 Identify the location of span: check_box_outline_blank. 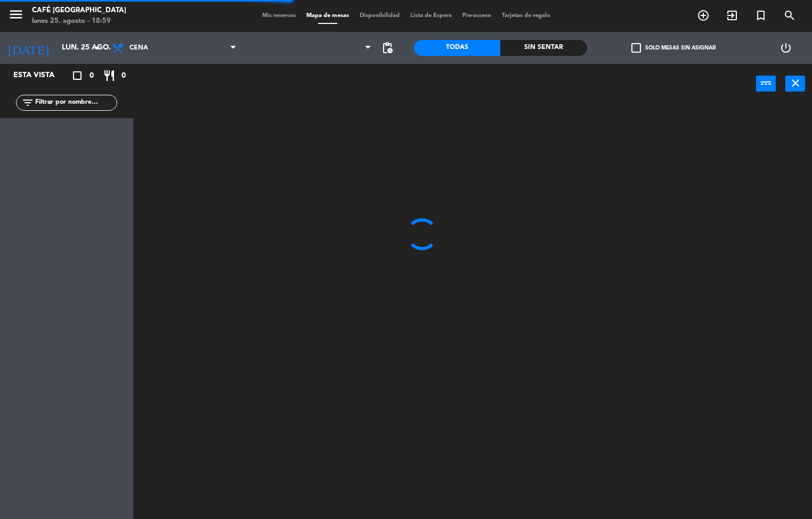
(636, 48).